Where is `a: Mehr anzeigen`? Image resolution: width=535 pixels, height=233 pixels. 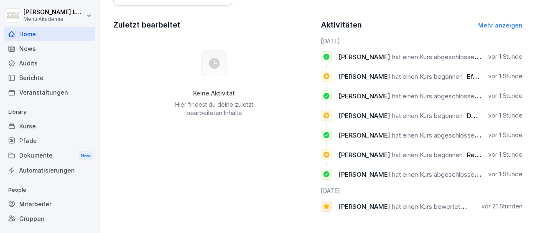
a: Mehr anzeigen is located at coordinates (500, 25).